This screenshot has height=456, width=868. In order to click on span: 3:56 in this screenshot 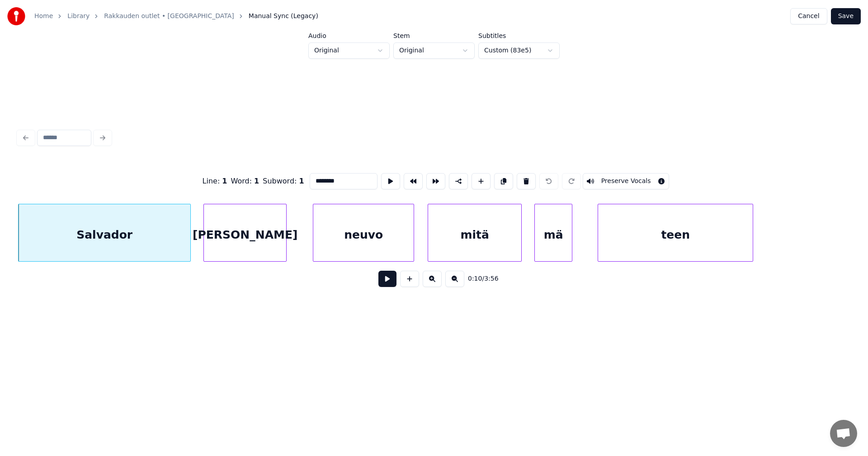, I will do `click(491, 278)`.